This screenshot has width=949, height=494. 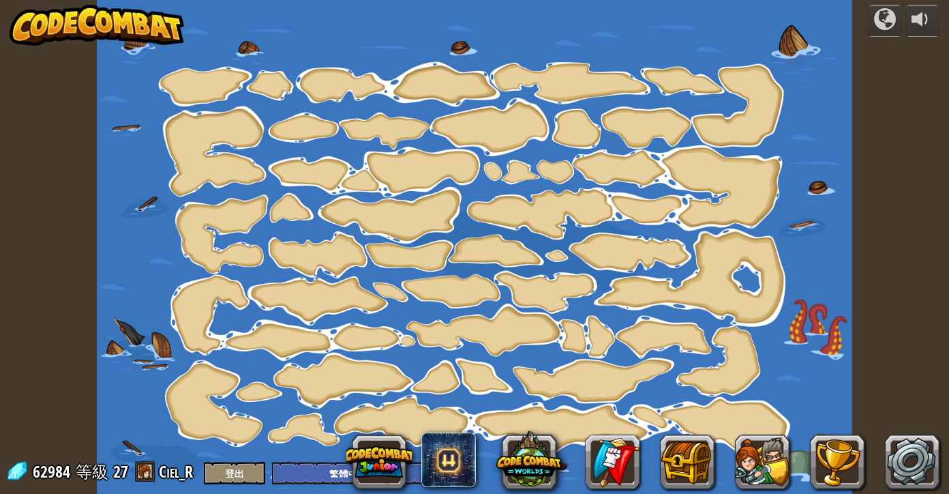 What do you see at coordinates (178, 471) in the screenshot?
I see `a: Ciel_R` at bounding box center [178, 471].